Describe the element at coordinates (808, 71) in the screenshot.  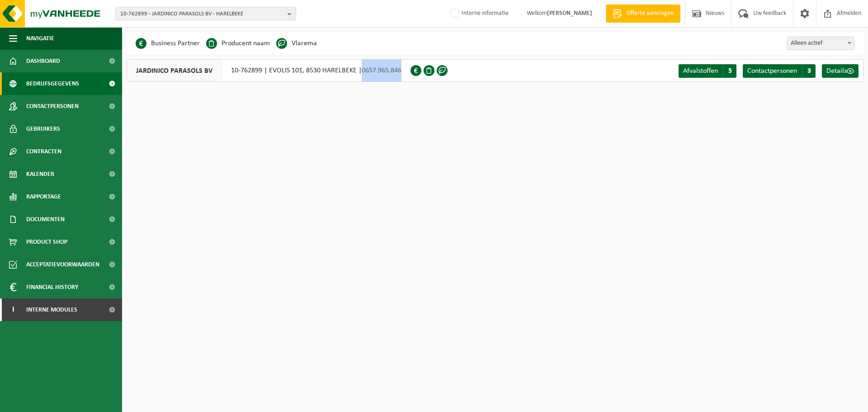
I see `span: 3` at that location.